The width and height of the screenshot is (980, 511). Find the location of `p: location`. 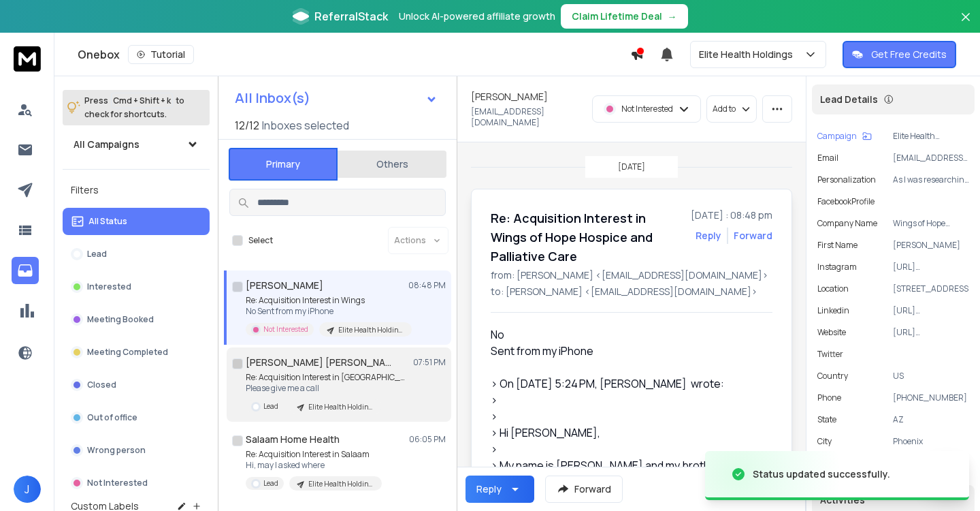

p: location is located at coordinates (834, 288).